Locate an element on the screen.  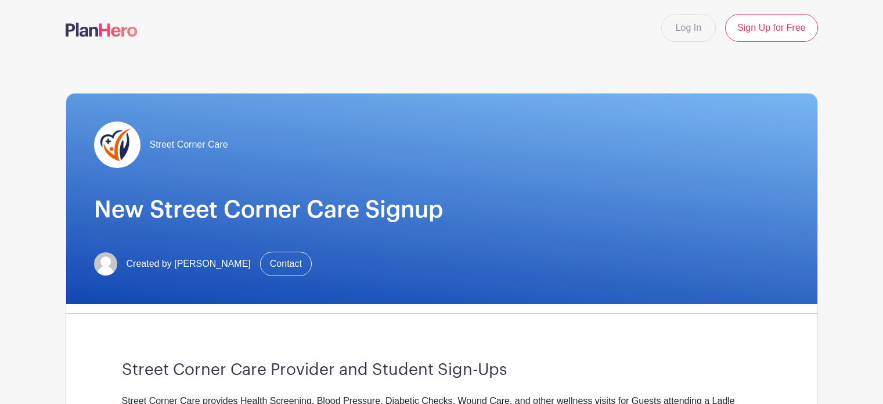
span: Street Corner Care is located at coordinates (189, 145).